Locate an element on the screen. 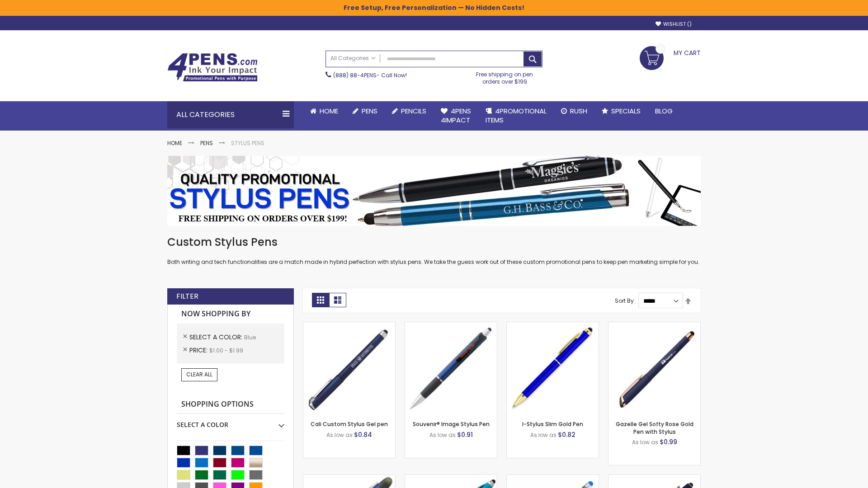 Image resolution: width=868 pixels, height=488 pixels. a: I-Stylus Slim Gold-Blue is located at coordinates (552, 326).